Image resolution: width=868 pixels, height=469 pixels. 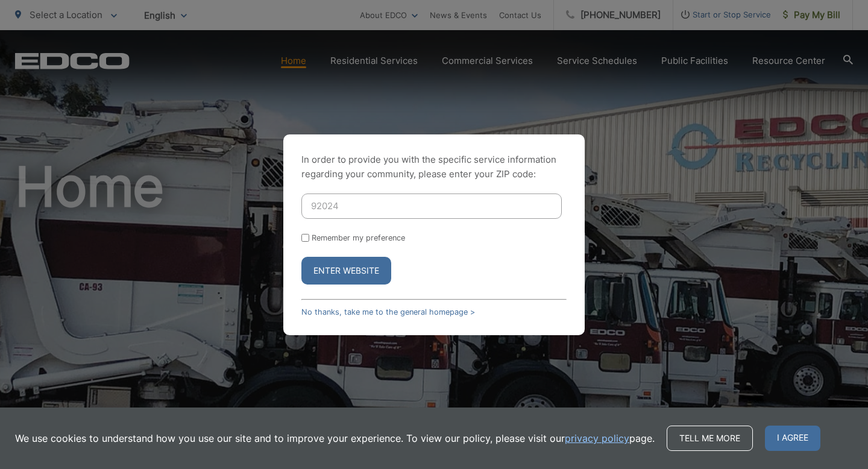 I want to click on span: I agree, so click(x=793, y=439).